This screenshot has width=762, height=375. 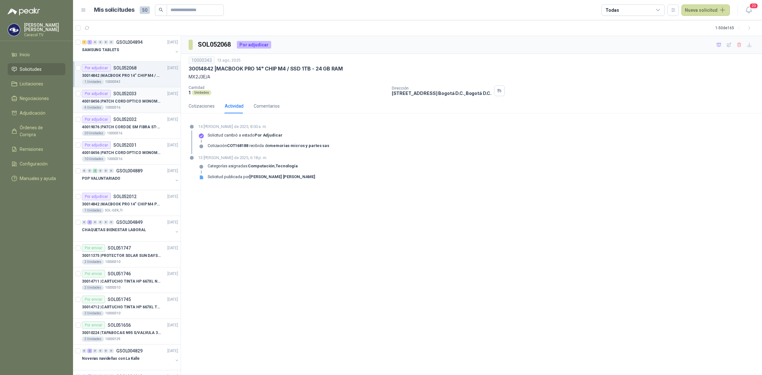 I want to click on p: Novenas navideñas con La Kalle, so click(x=110, y=358).